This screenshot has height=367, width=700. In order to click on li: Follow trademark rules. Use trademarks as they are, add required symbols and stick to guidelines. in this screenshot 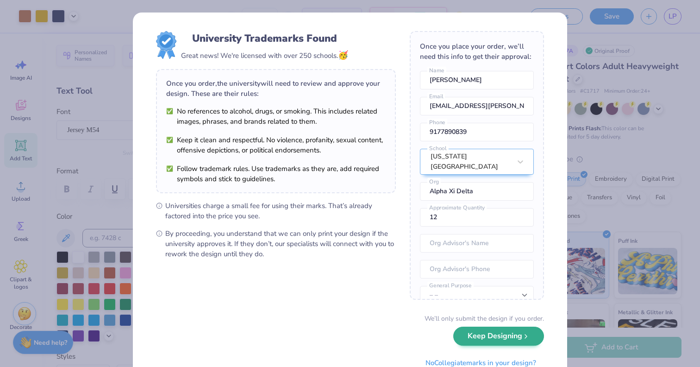, I will do `click(276, 174)`.